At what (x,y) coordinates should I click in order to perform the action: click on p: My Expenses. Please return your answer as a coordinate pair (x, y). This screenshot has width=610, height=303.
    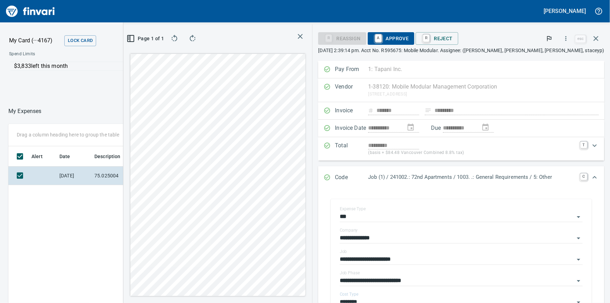
    Looking at the image, I should click on (25, 111).